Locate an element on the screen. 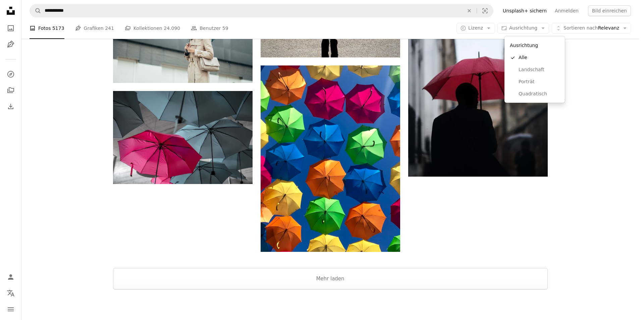 This screenshot has width=644, height=320. span: Landschaft is located at coordinates (539, 70).